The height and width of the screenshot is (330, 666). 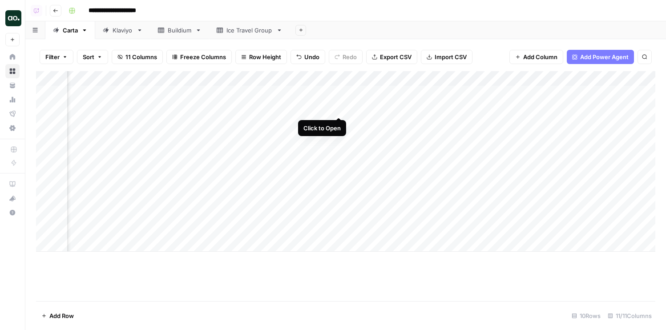 I want to click on a: Buildium, so click(x=180, y=30).